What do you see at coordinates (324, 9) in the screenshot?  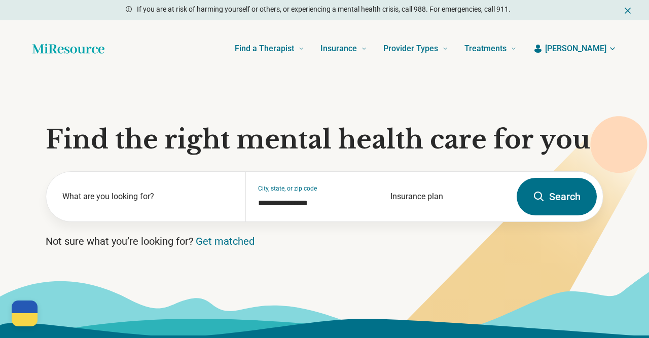 I see `p: If you are at risk of harming yourself or others, or experiencing a mental health crisis, call 98...` at bounding box center [324, 9].